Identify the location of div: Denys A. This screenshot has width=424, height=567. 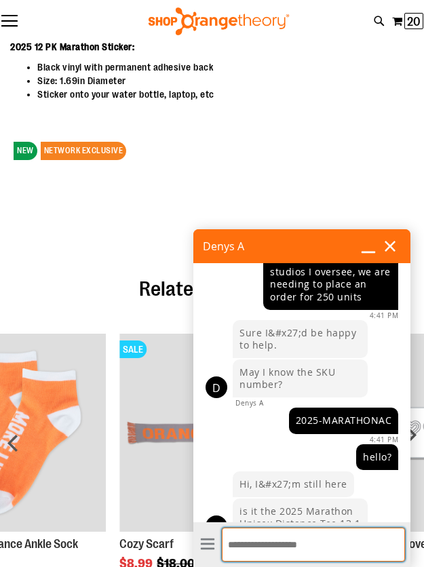
(250, 403).